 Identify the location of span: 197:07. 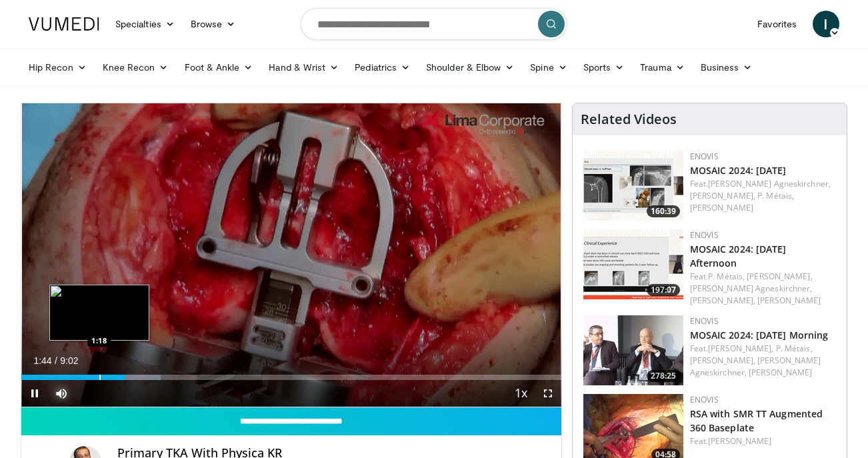
(664, 290).